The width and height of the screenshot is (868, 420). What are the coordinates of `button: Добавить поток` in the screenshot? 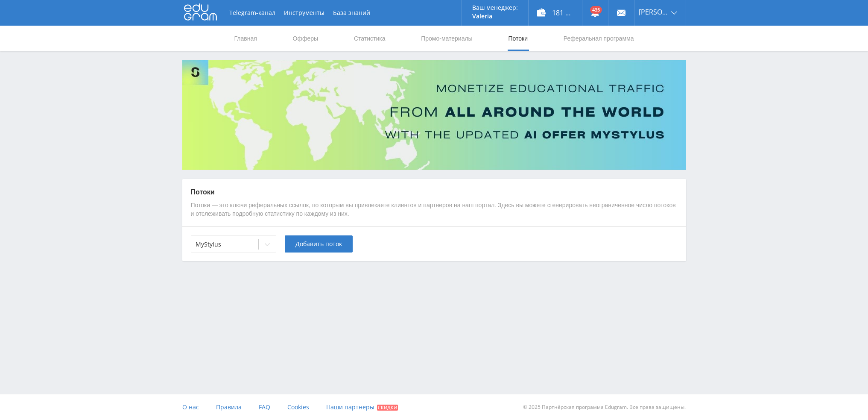 It's located at (318, 244).